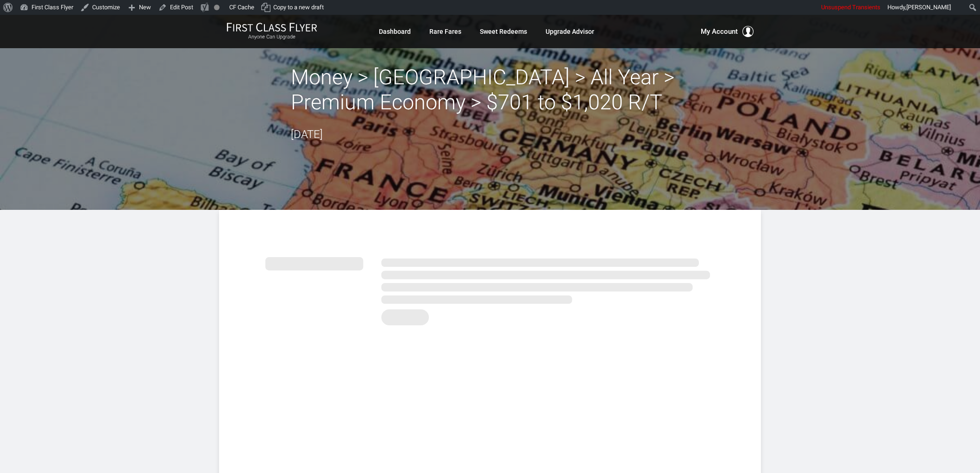  I want to click on a: First Class FlyerAnyone Can Upgrade, so click(272, 32).